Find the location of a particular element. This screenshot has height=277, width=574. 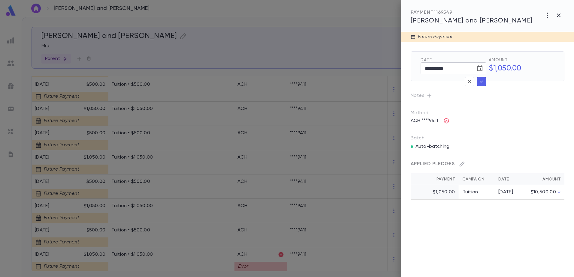

button: Choose date, selected date is Sep 16, 2025 is located at coordinates (480, 68).